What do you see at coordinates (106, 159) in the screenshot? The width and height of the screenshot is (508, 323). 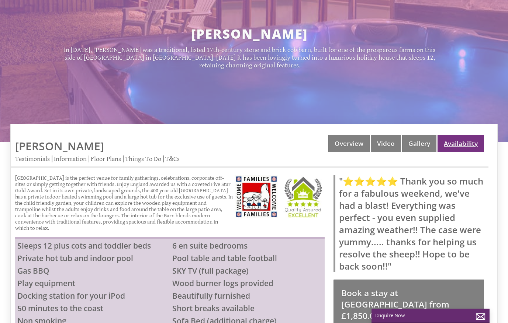 I see `a: Floor Plans` at bounding box center [106, 159].